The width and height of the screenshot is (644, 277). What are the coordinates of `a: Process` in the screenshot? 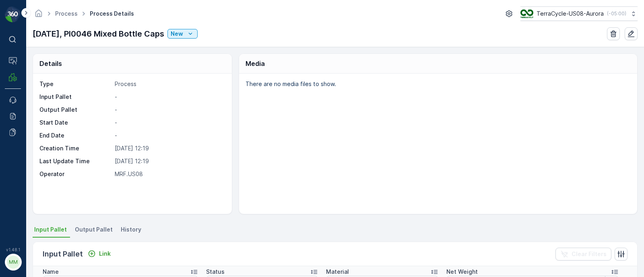 It's located at (66, 13).